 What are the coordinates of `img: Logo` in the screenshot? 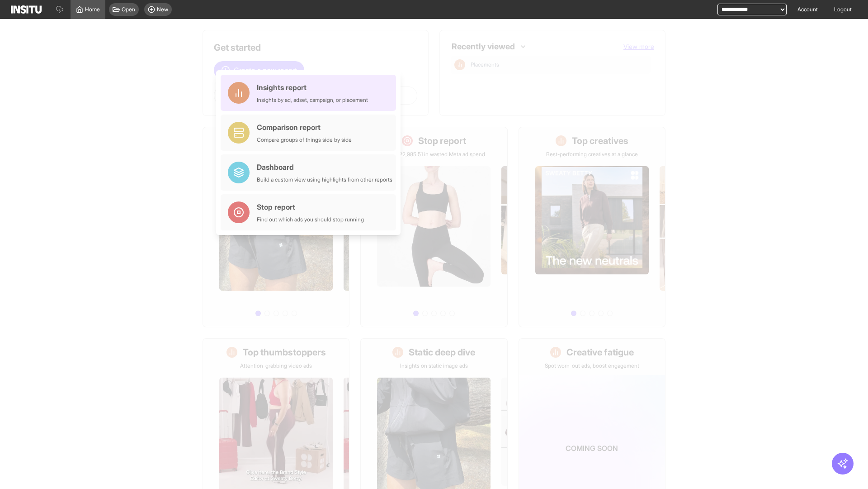 It's located at (26, 9).